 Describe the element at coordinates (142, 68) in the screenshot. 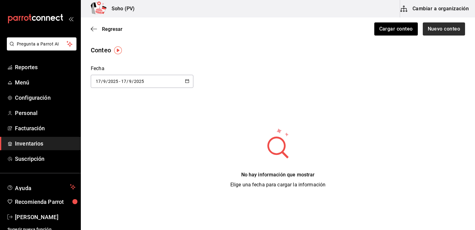

I see `div: Fecha` at that location.